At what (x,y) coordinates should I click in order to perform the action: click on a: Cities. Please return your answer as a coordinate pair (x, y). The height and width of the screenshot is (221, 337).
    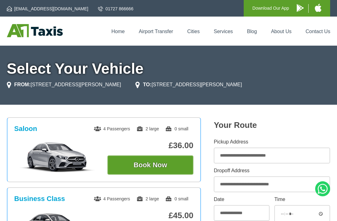
    Looking at the image, I should click on (194, 31).